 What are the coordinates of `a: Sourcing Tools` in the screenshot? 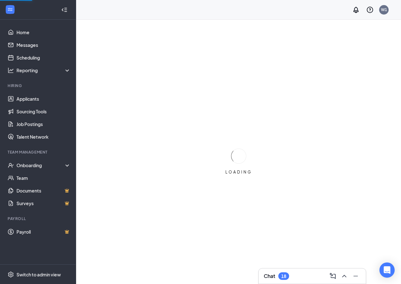 It's located at (43, 112).